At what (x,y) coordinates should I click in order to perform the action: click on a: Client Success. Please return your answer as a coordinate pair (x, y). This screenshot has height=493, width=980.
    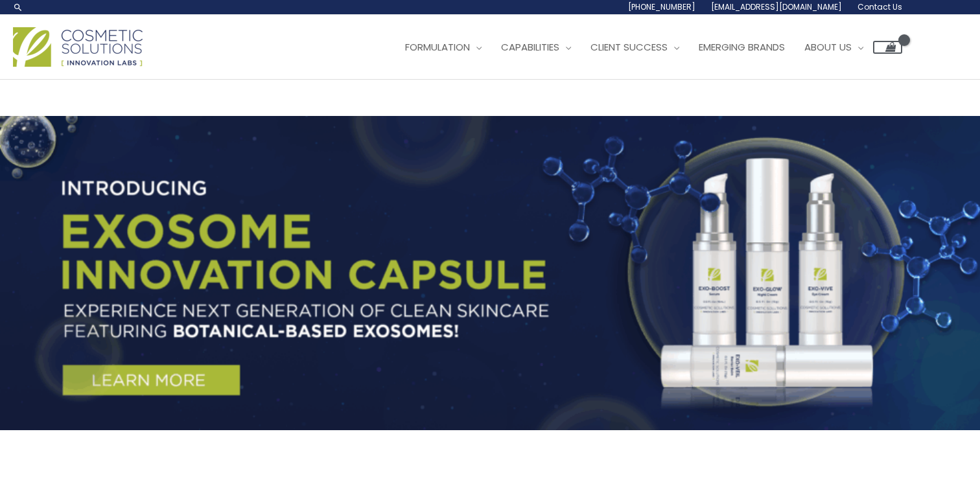
    Looking at the image, I should click on (634, 47).